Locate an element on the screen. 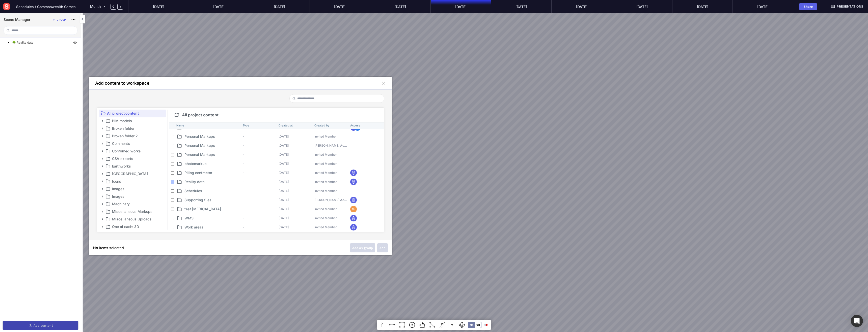  p: BIM models is located at coordinates (138, 121).